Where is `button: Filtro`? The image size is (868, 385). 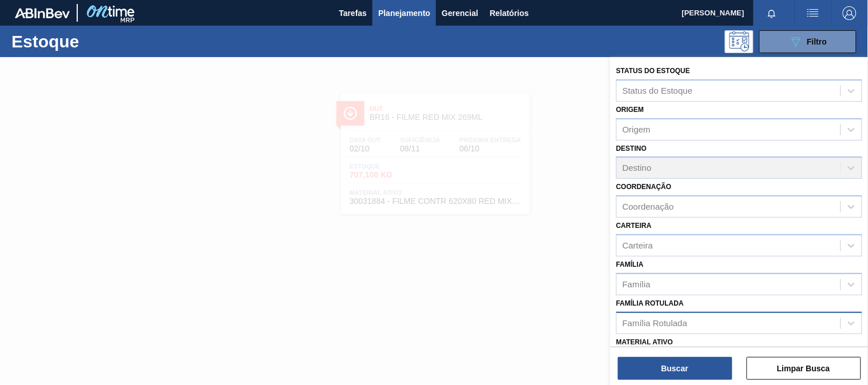
button: Filtro is located at coordinates (808, 42).